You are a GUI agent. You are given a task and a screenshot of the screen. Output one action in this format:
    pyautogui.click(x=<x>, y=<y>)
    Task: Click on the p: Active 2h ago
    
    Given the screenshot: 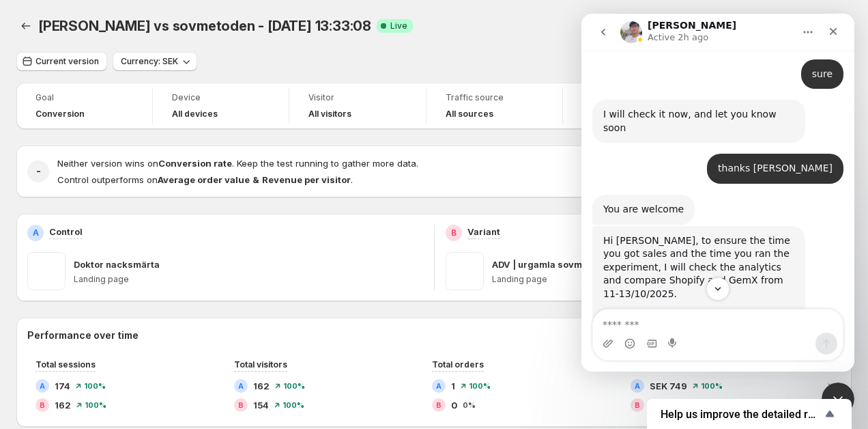 What is the action you would take?
    pyautogui.click(x=96, y=24)
    